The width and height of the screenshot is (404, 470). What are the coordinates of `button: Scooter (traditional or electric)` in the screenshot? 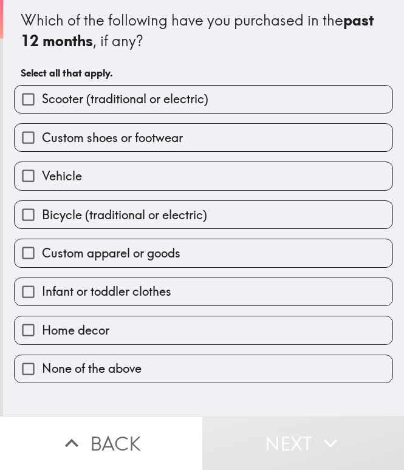 It's located at (204, 99).